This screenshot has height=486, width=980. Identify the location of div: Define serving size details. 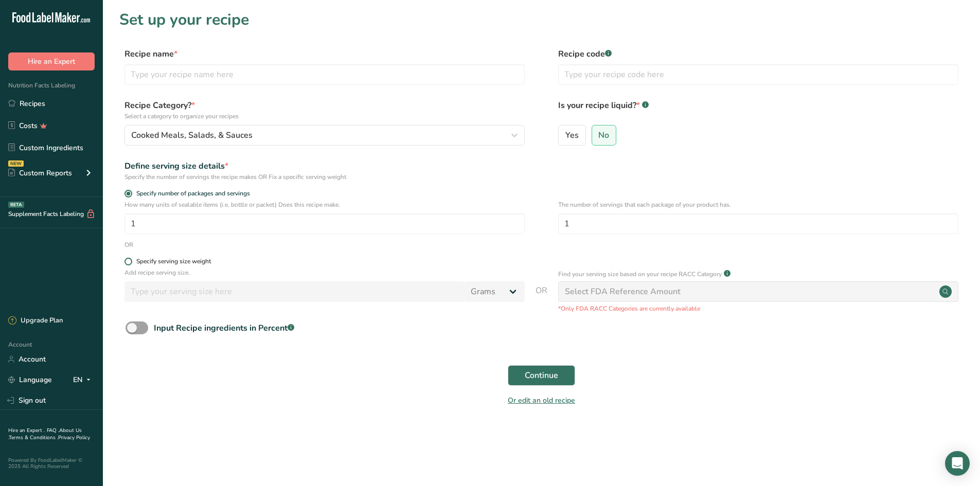
(325, 166).